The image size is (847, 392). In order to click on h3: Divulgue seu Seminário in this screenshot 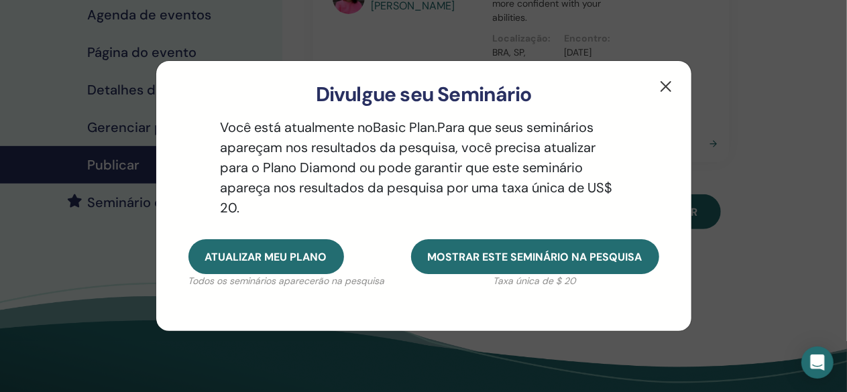, I will do `click(424, 95)`.